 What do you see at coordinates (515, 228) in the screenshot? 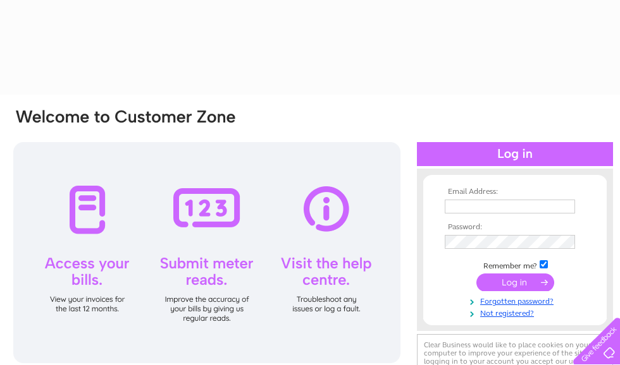
I see `th: Password:` at bounding box center [515, 228].